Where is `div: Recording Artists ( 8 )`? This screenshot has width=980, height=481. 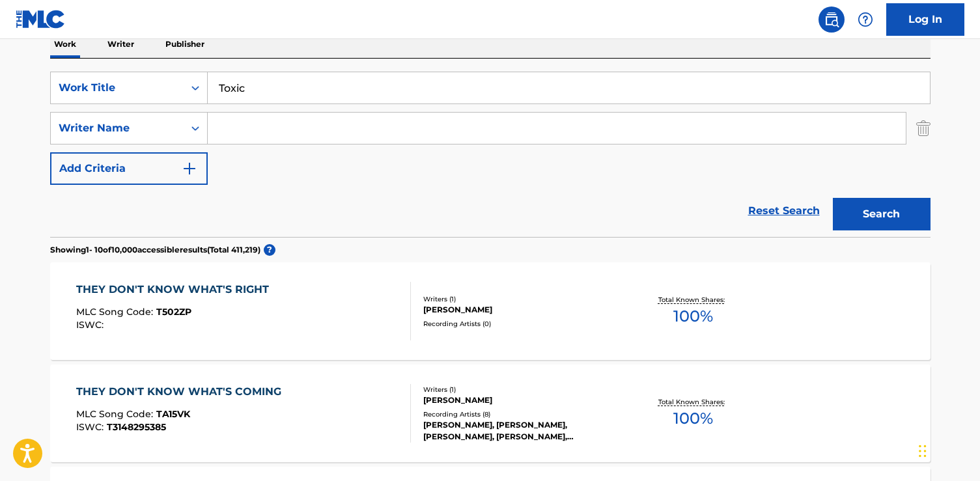 div: Recording Artists ( 8 ) is located at coordinates (522, 414).